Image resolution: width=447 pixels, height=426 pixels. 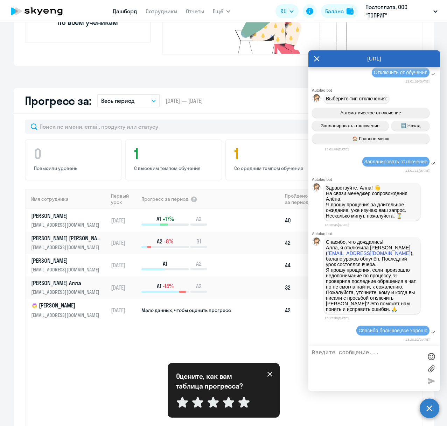 What do you see at coordinates (218, 11) in the screenshot?
I see `span: Ещё` at bounding box center [218, 11].